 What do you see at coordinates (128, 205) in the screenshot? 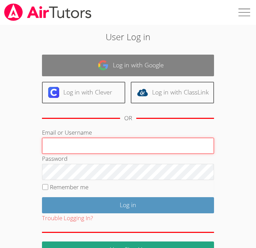
I see `input: Log in` at bounding box center [128, 205].